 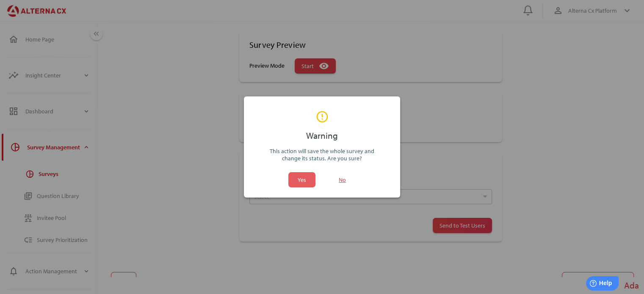 I want to click on button: No, so click(x=343, y=180).